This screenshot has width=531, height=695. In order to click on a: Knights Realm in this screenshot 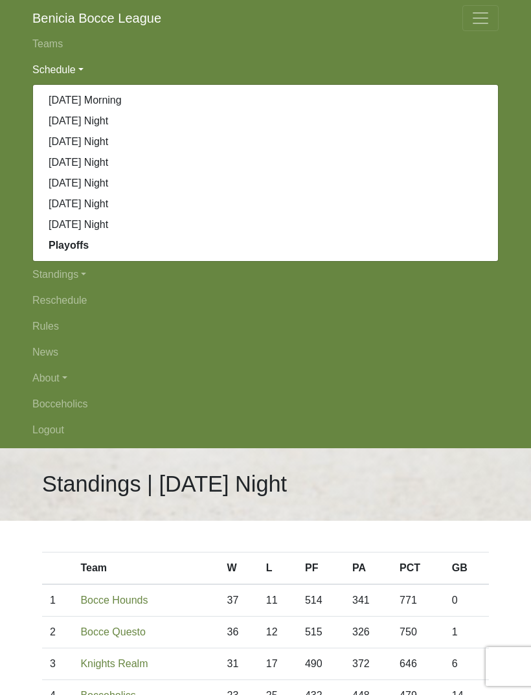, I will do `click(114, 663)`.